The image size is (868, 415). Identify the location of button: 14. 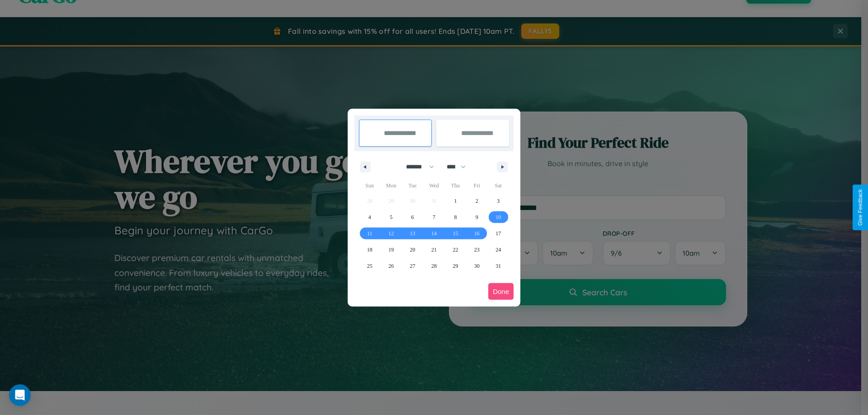
(434, 233).